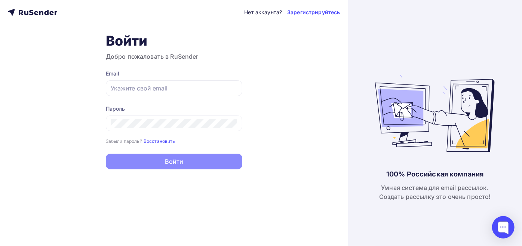  I want to click on small: Забыли пароль?, so click(124, 141).